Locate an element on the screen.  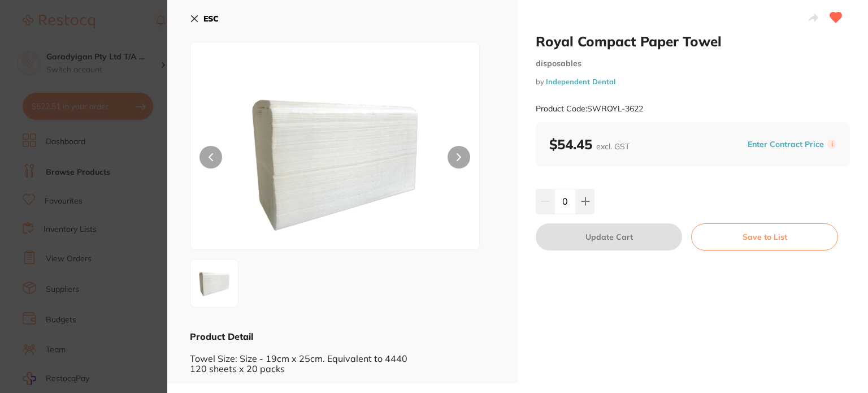
b: ESC is located at coordinates (211, 19).